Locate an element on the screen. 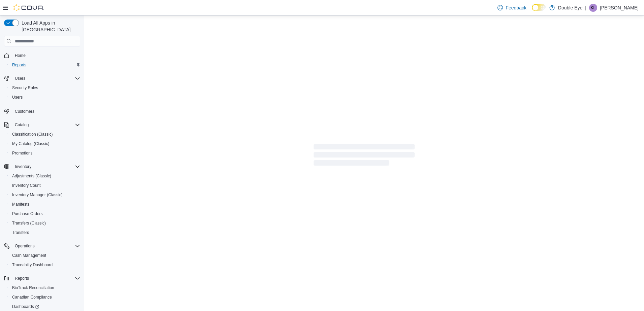 This screenshot has width=644, height=311. button: Classification (Classic) is located at coordinates (45, 134).